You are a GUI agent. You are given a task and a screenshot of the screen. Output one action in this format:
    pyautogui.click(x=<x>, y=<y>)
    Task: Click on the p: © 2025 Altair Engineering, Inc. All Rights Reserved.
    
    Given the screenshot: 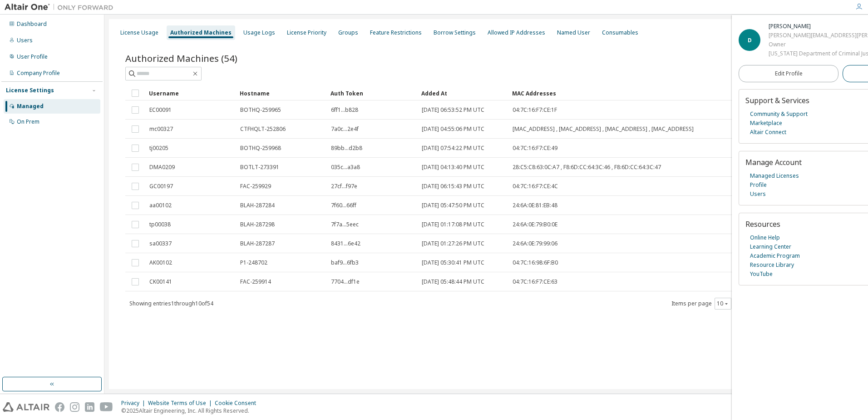 What is the action you would take?
    pyautogui.click(x=191, y=411)
    